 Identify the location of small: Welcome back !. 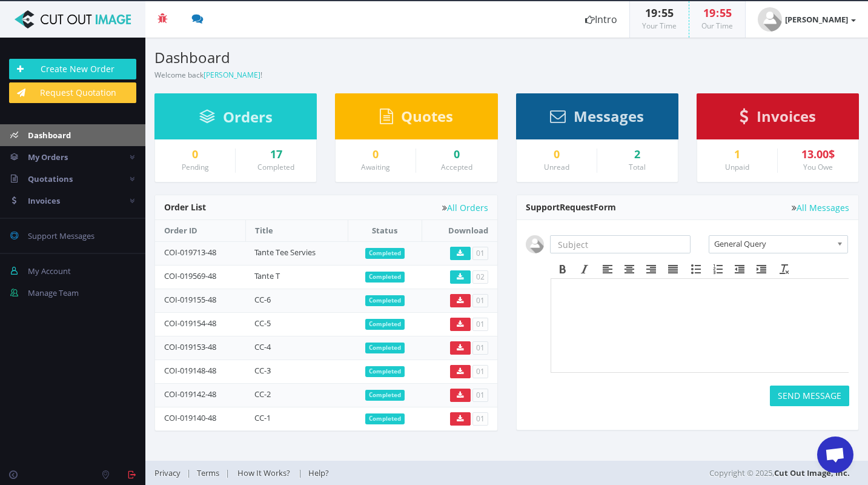
(209, 75).